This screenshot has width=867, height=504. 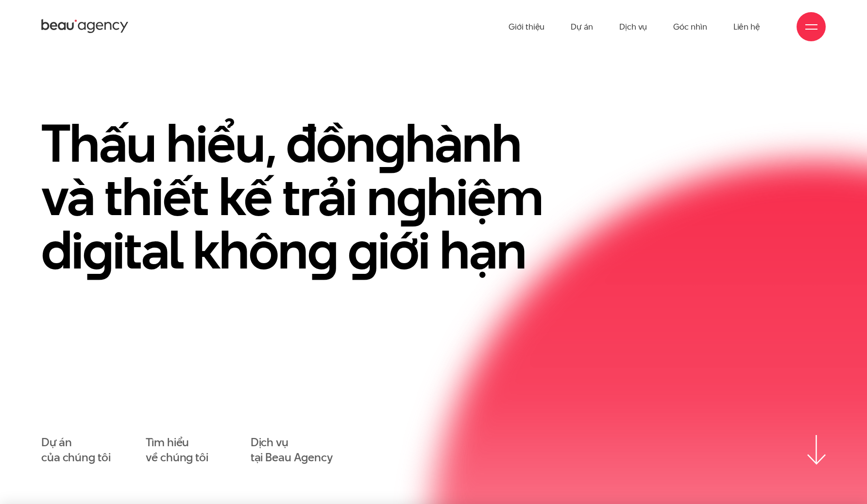 What do you see at coordinates (177, 450) in the screenshot?
I see `a: Tìm hiểuvề chúng tôi` at bounding box center [177, 450].